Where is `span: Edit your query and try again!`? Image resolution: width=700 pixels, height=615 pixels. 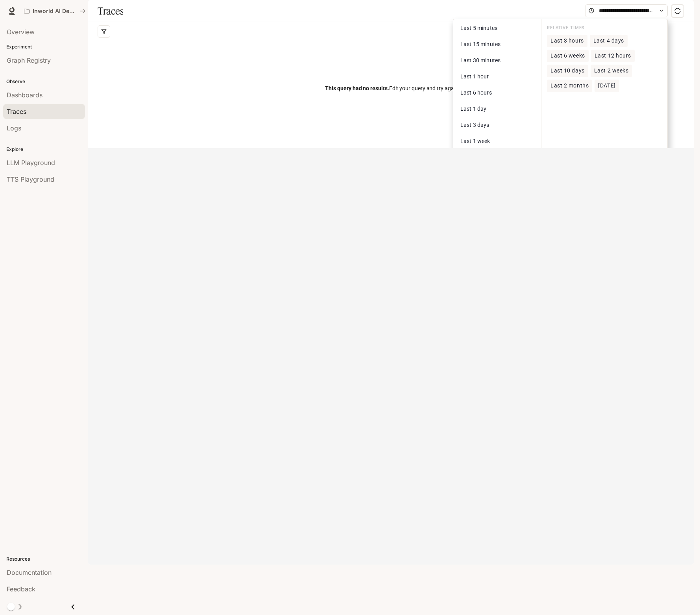 span: Edit your query and try again! is located at coordinates (393, 88).